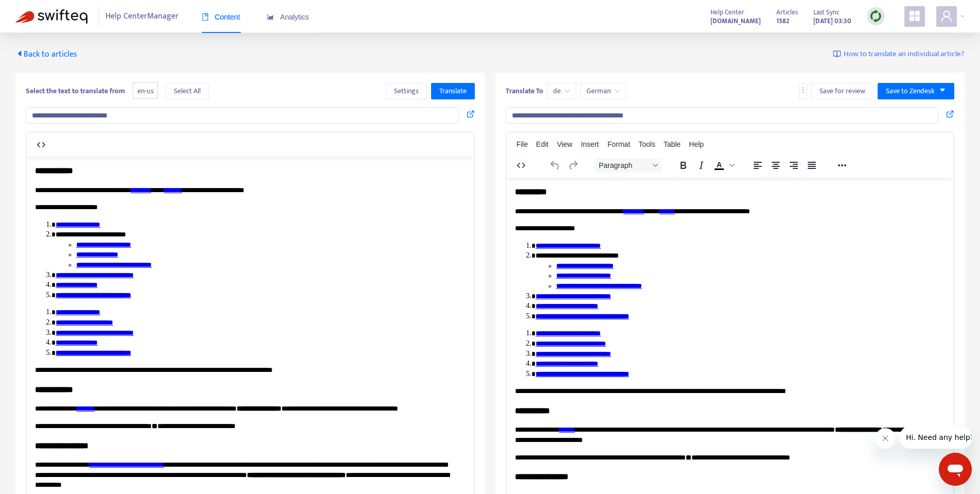 The height and width of the screenshot is (494, 980). Describe the element at coordinates (145, 91) in the screenshot. I see `span: en-us` at that location.